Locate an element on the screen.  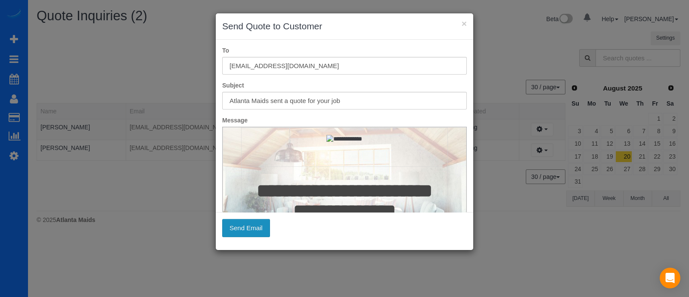
input: To is located at coordinates (345, 65).